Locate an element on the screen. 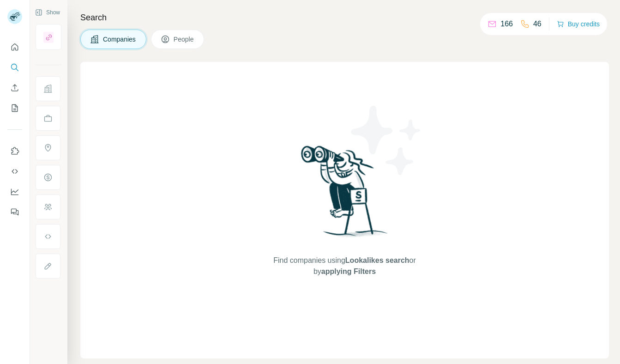 This screenshot has width=620, height=364. span: Lookalikes search is located at coordinates (377, 260).